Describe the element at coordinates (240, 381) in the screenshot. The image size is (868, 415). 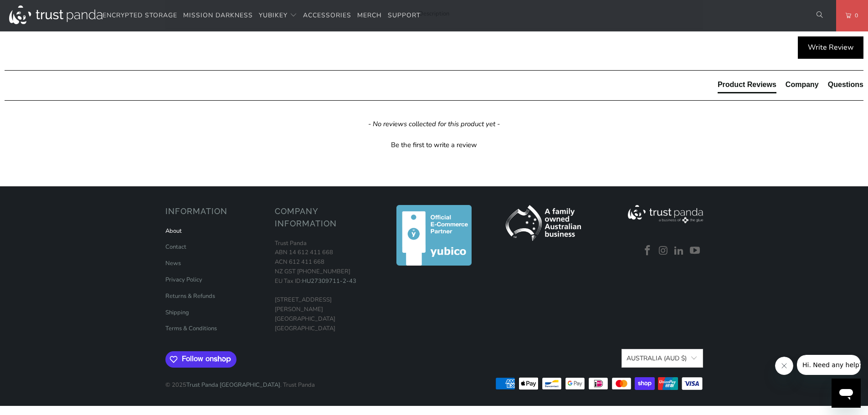
I see `p: © 2025 . Trust Panda` at that location.